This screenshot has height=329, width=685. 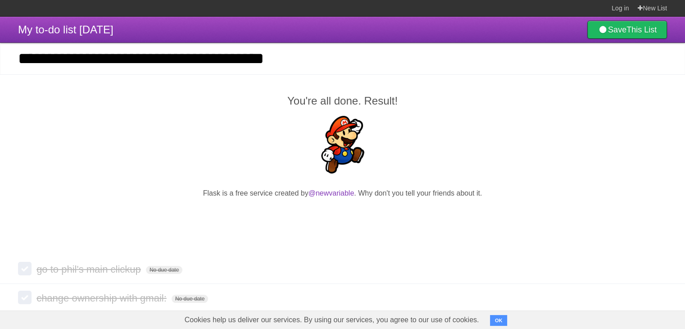 What do you see at coordinates (331, 193) in the screenshot?
I see `a: @newvariable` at bounding box center [331, 193].